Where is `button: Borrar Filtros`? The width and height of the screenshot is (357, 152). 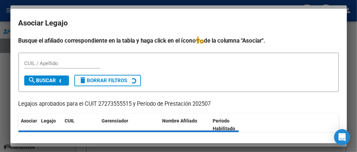 button: Borrar Filtros is located at coordinates (108, 81).